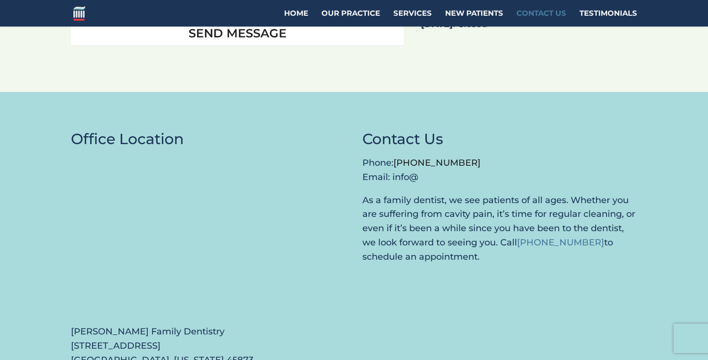 Image resolution: width=708 pixels, height=360 pixels. What do you see at coordinates (500, 170) in the screenshot?
I see `p: Phone: Email: info@` at bounding box center [500, 170].